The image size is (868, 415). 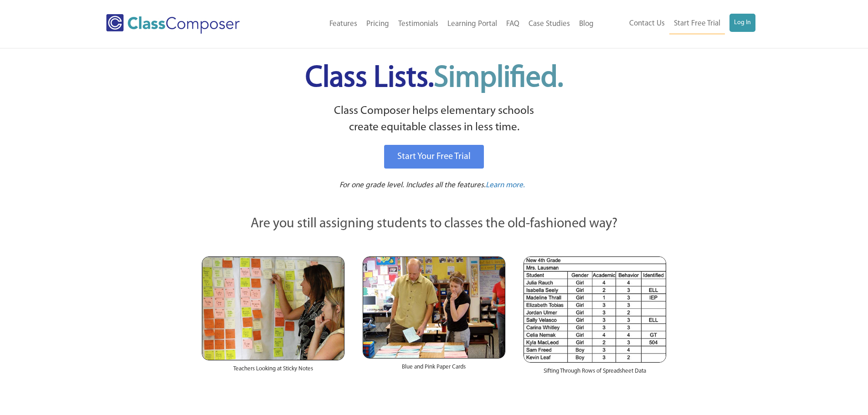 I want to click on a: Pricing, so click(x=377, y=24).